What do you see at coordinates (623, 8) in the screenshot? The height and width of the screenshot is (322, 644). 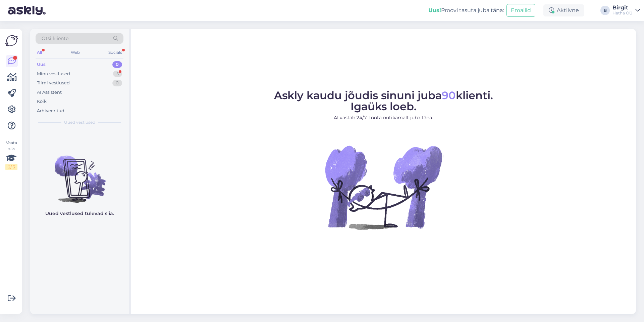 I see `div: Birgit` at bounding box center [623, 8].